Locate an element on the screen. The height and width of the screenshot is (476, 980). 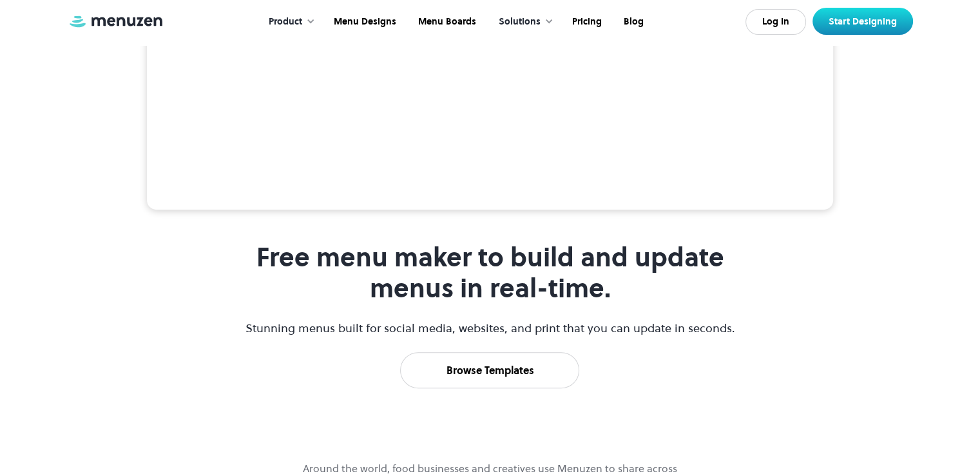
a: Start Designing is located at coordinates (863, 21).